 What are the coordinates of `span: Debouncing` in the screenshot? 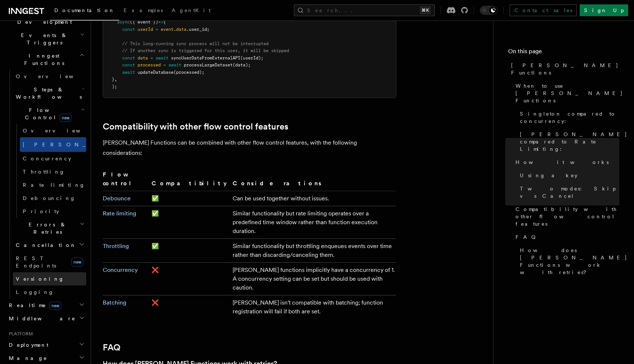 It's located at (49, 198).